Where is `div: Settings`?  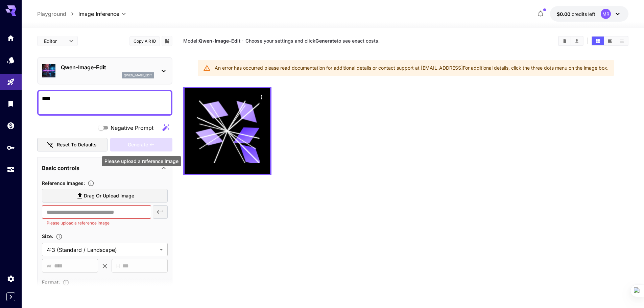 div: Settings is located at coordinates (11, 278).